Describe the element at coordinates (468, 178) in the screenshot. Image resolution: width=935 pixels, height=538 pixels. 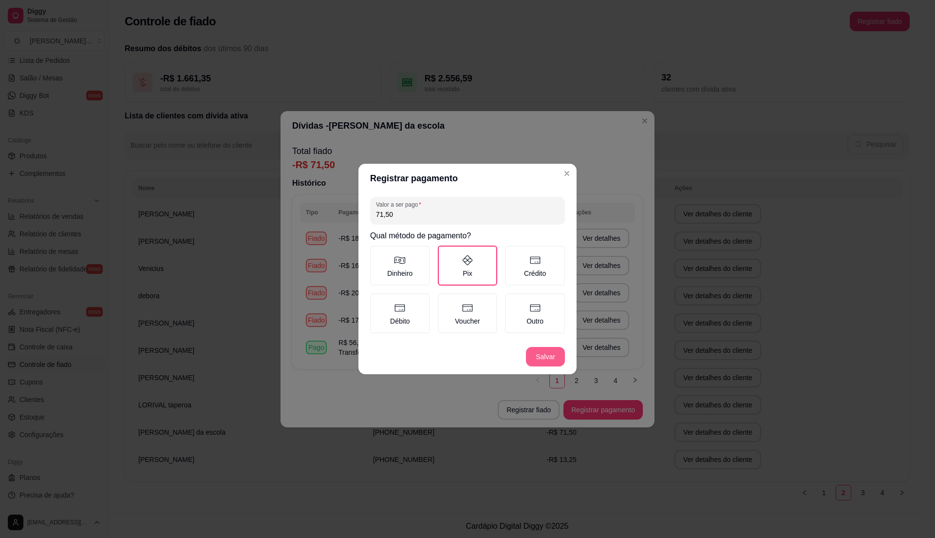
I see `header: Registrar pagamento` at that location.